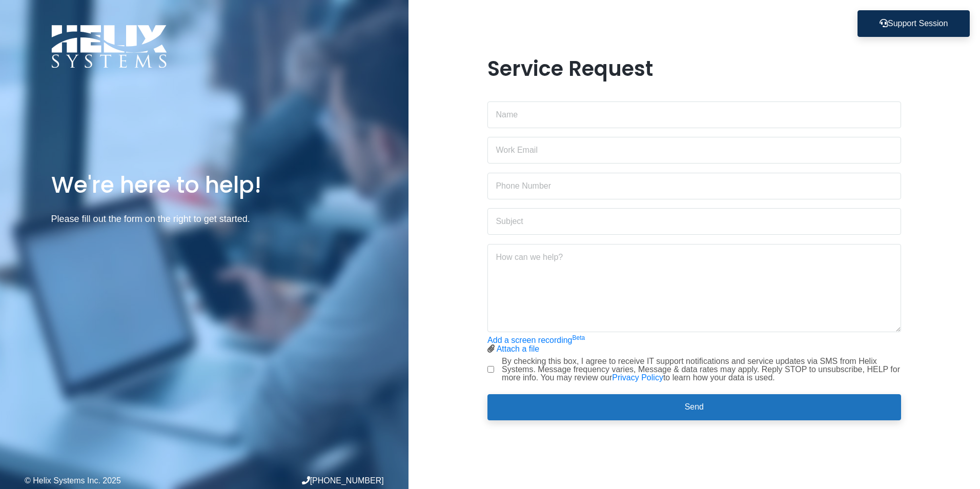 The width and height of the screenshot is (980, 489). I want to click on a: Privacy Policy, so click(637, 378).